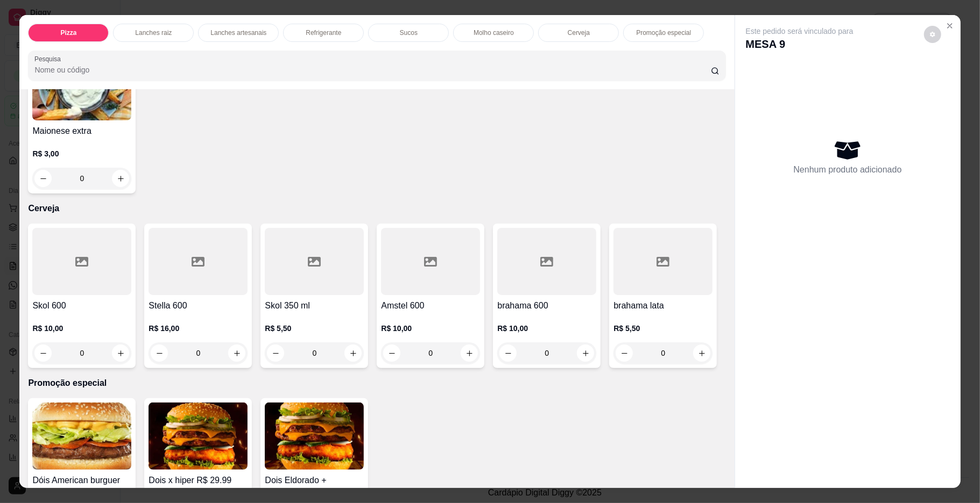 Image resolution: width=980 pixels, height=503 pixels. Describe the element at coordinates (323, 33) in the screenshot. I see `p: Refrigerante` at that location.